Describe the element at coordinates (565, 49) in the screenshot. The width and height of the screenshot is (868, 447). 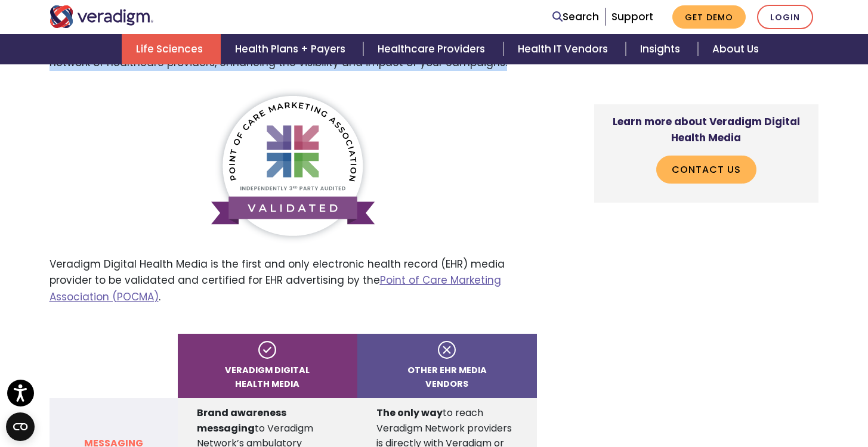
I see `a: Health IT Vendors` at that location.